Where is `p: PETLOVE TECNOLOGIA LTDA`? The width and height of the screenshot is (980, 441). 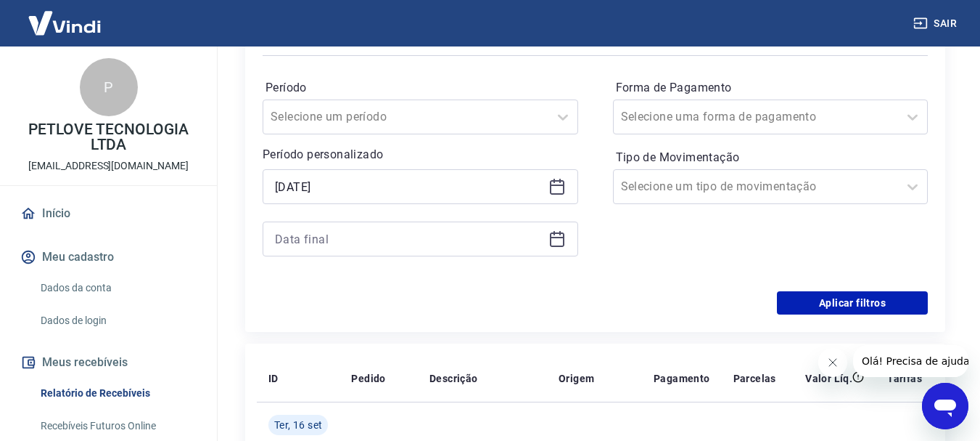 p: PETLOVE TECNOLOGIA LTDA is located at coordinates (108, 138).